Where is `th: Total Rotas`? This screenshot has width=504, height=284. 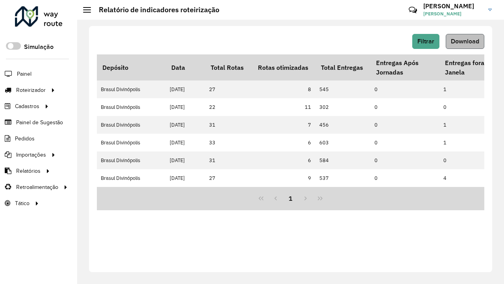 th: Total Rotas is located at coordinates (229, 67).